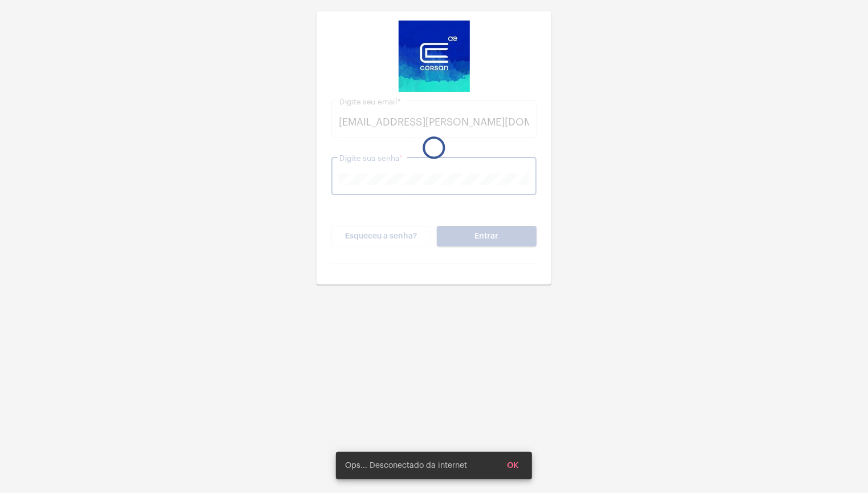  What do you see at coordinates (486, 236) in the screenshot?
I see `button: Entrar` at bounding box center [486, 236].